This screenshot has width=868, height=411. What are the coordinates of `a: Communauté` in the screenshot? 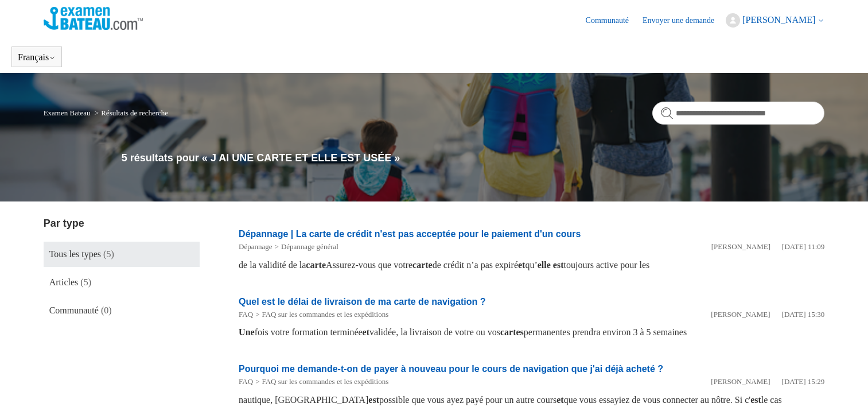 It's located at (613, 21).